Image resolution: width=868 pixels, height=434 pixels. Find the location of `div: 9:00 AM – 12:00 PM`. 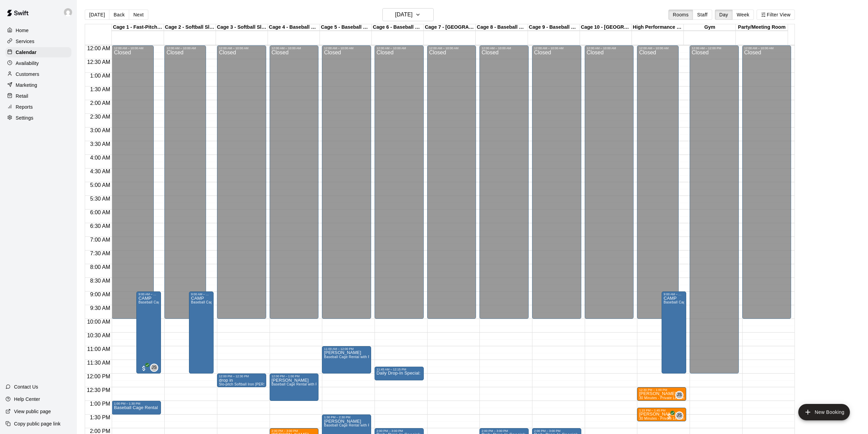

div: 9:00 AM – 12:00 PM is located at coordinates (674, 294).